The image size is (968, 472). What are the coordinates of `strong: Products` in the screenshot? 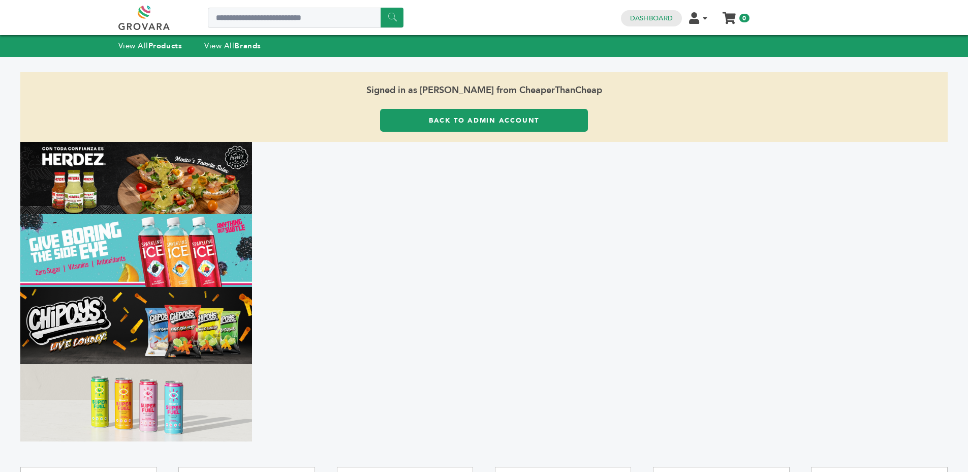 It's located at (165, 46).